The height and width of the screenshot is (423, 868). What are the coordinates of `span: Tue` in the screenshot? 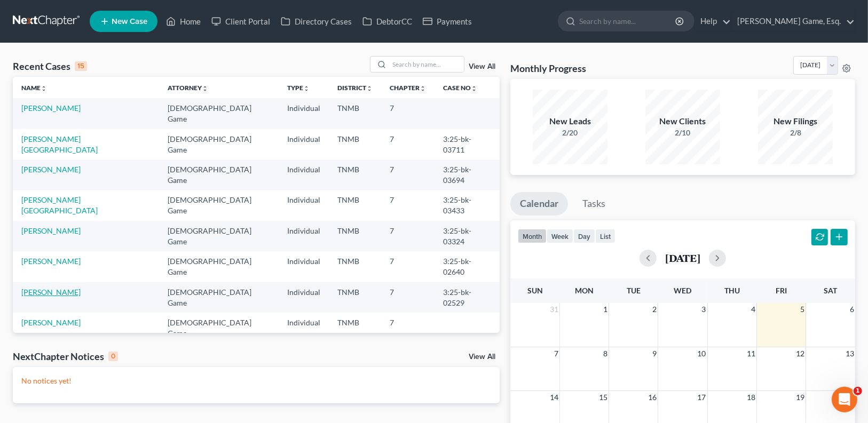 It's located at (633, 290).